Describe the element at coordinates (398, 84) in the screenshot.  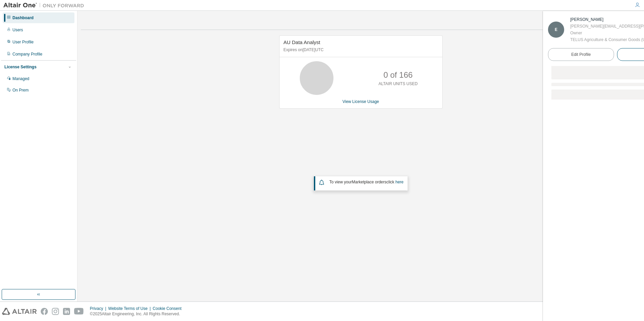
I see `p: ALTAIR UNITS USED` at that location.